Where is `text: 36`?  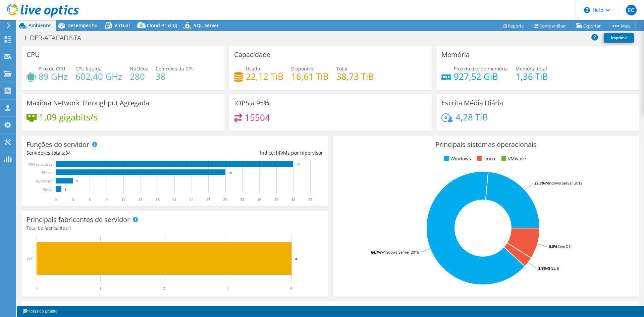
text: 36 is located at coordinates (259, 200).